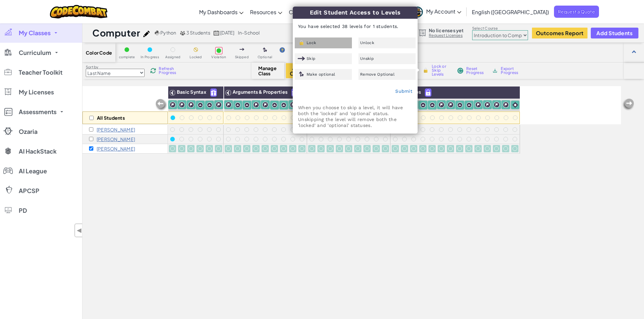  I want to click on a: My Account, so click(437, 11).